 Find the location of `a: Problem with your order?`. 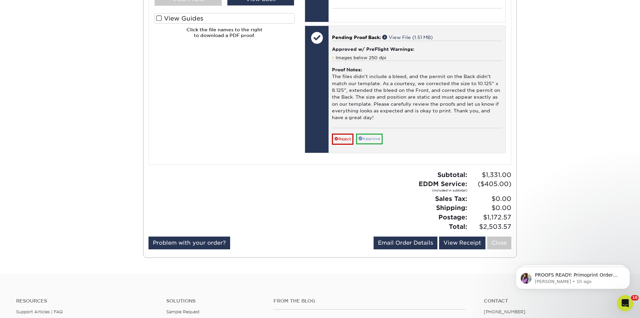

a: Problem with your order? is located at coordinates (189, 243).